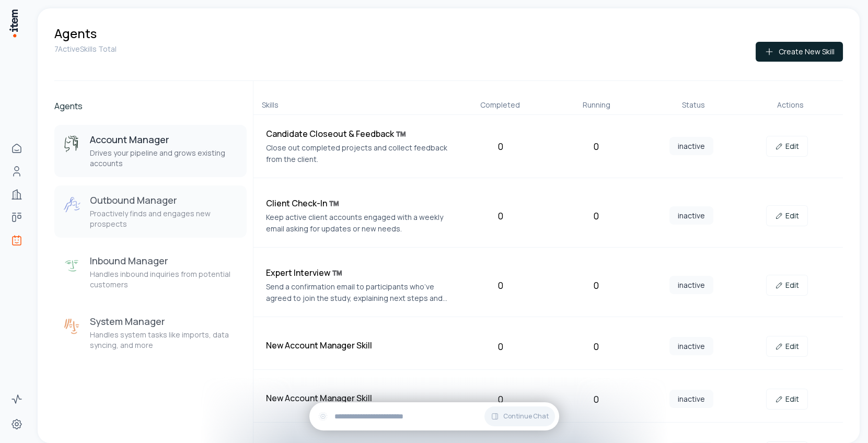 The image size is (868, 443). Describe the element at coordinates (14, 23) in the screenshot. I see `img: Item Brain Logo` at that location.